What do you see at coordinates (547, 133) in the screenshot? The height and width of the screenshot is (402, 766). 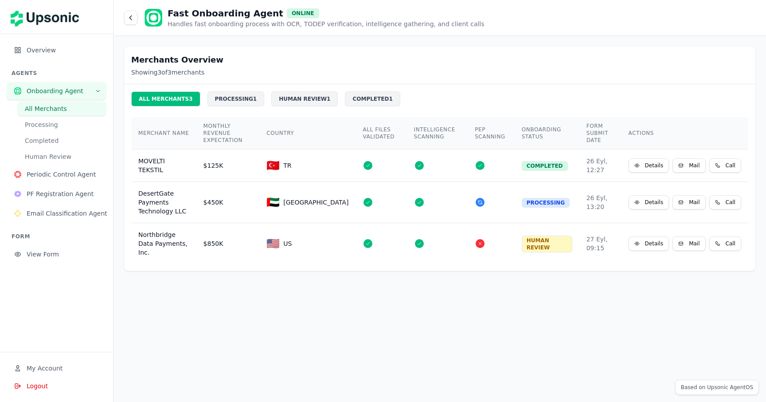 I see `th: ONBOARDING STATUS` at bounding box center [547, 133].